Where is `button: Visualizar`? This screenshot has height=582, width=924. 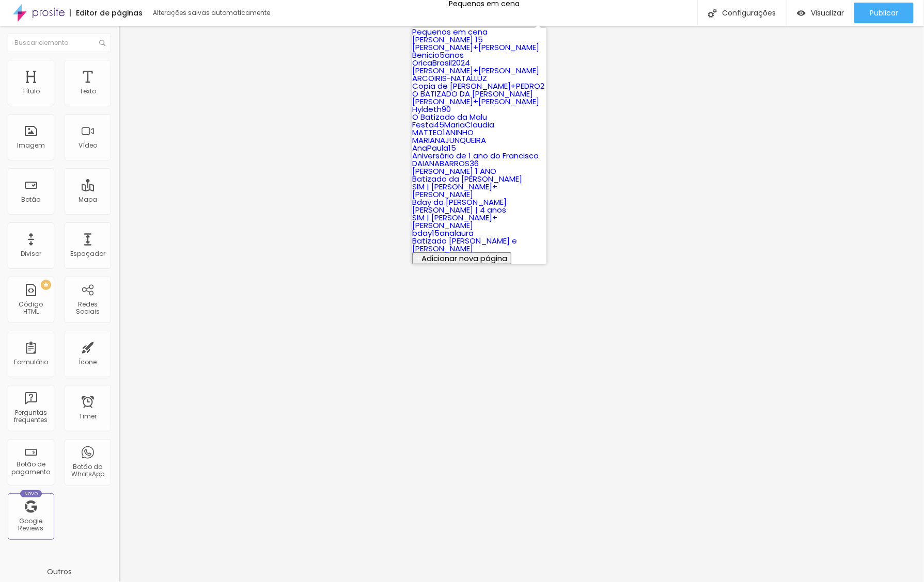
button: Visualizar is located at coordinates (820, 13).